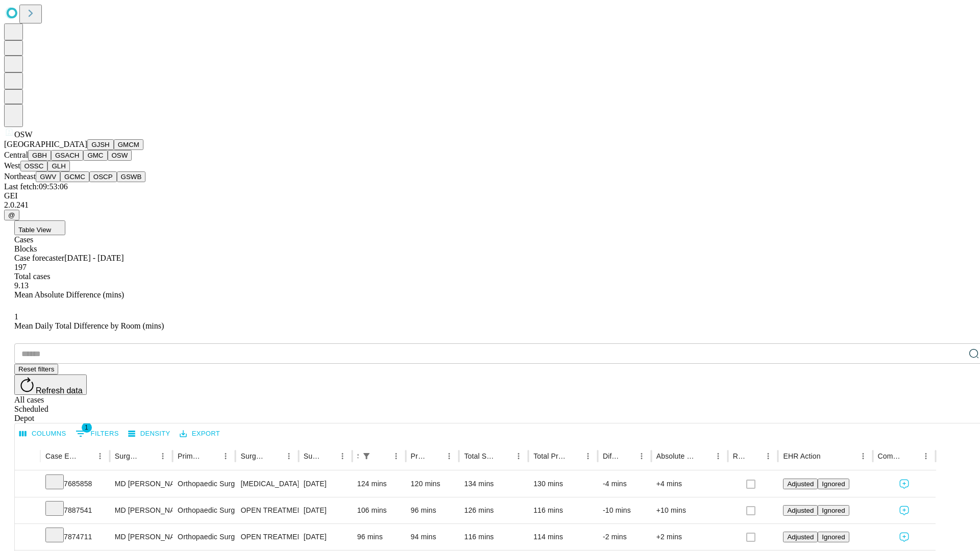  Describe the element at coordinates (432, 484) in the screenshot. I see `div: 120 mins` at that location.